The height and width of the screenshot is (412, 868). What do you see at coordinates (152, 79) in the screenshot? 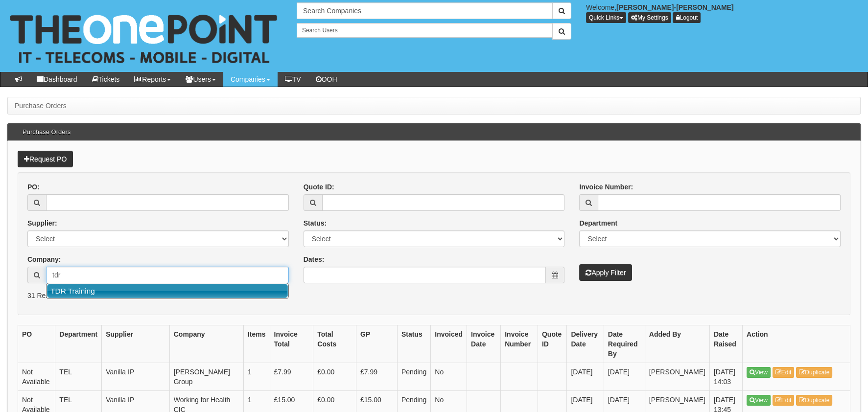
I see `a: Reports` at bounding box center [152, 79].